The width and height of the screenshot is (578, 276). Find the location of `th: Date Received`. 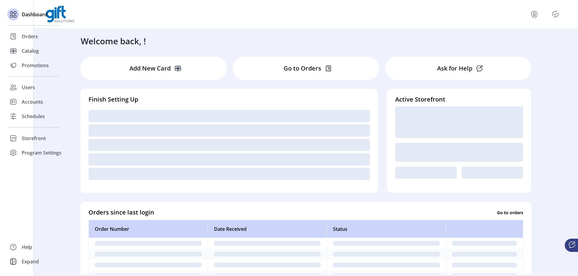

th: Date Received is located at coordinates (267, 229).